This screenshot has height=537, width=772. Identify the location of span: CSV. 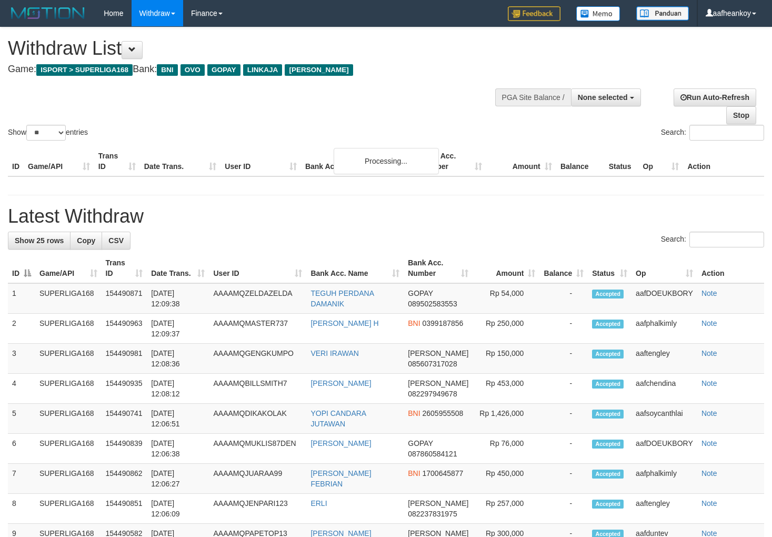
(116, 240).